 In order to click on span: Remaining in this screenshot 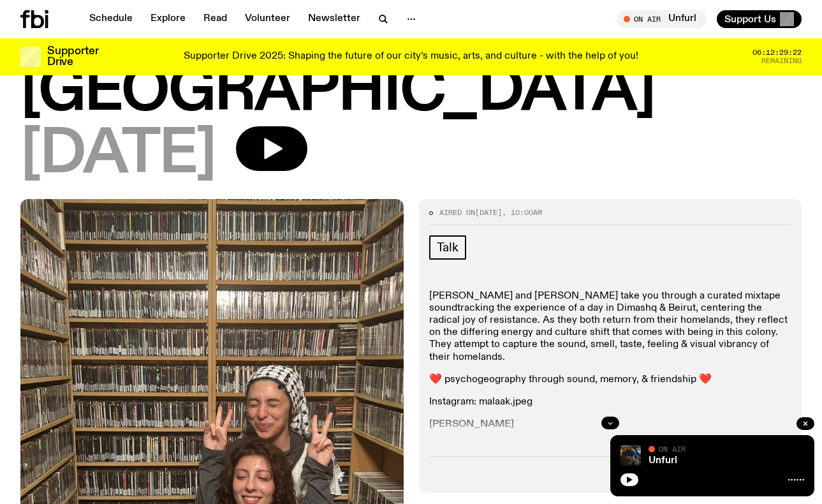, I will do `click(782, 61)`.